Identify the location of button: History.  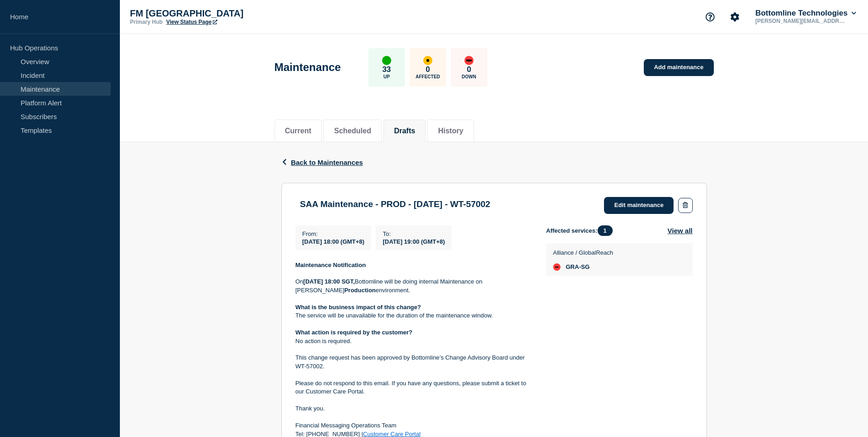
(450, 131).